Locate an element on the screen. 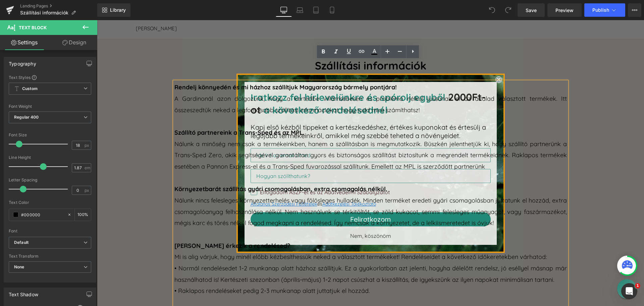 This screenshot has height=306, width=644. div: Chat widget toggle is located at coordinates (530, 268).